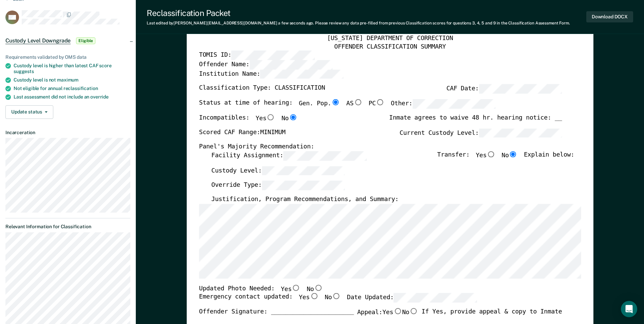 The image size is (644, 324). I want to click on label: Override Type:, so click(278, 186).